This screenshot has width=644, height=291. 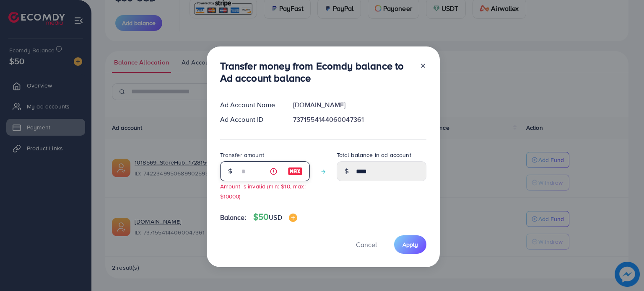 I want to click on span: Balance:, so click(x=233, y=217).